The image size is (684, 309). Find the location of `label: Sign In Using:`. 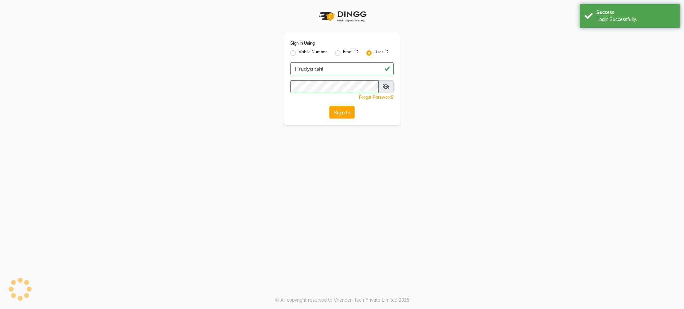

label: Sign In Using: is located at coordinates (303, 43).